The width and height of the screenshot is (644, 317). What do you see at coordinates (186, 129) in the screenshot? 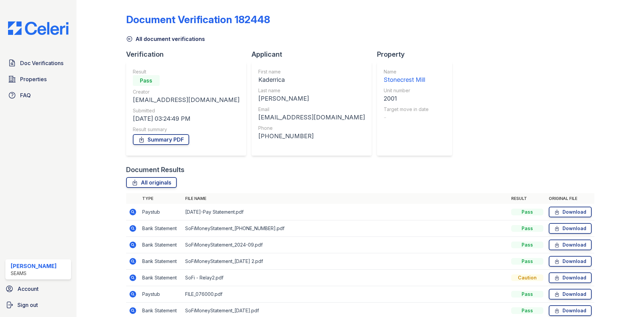
I see `div: Result summary` at bounding box center [186, 129].